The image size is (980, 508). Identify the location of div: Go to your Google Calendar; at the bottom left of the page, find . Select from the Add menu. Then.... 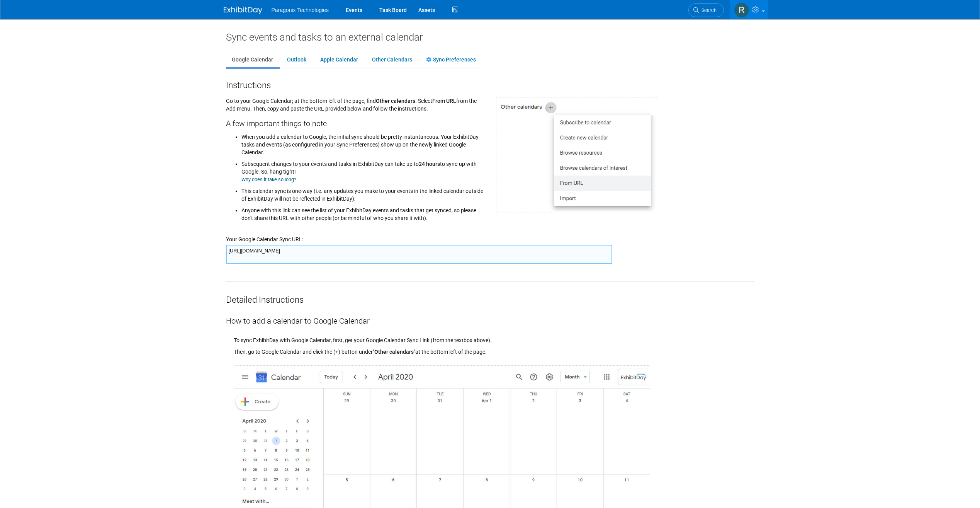
(355, 159).